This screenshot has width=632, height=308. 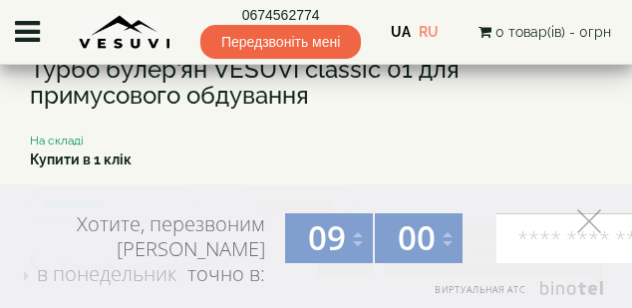 I want to click on small: На складі, so click(x=57, y=141).